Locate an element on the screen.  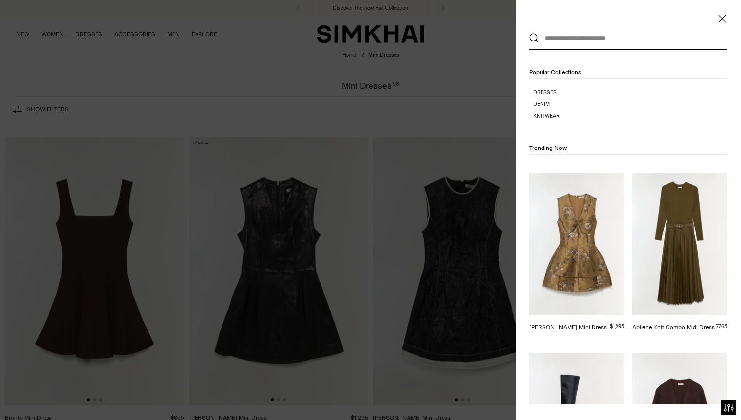
p: Denim is located at coordinates (630, 104).